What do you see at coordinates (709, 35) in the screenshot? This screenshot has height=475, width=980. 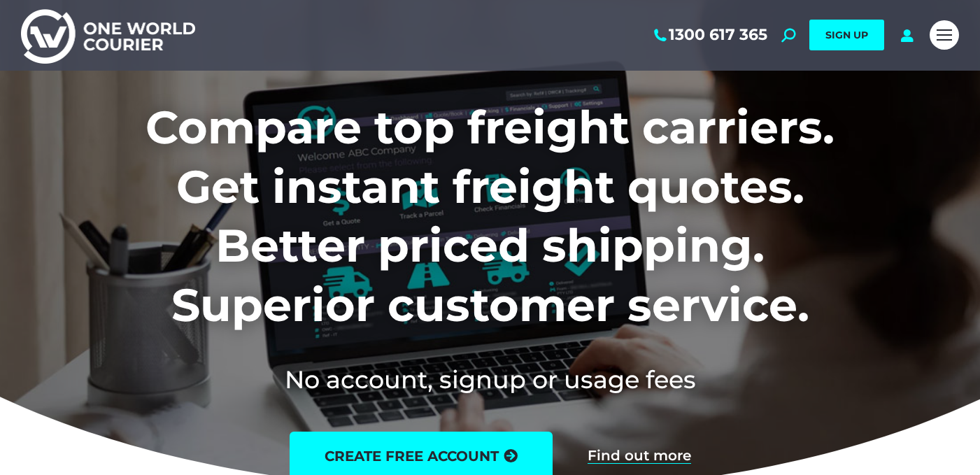 I see `a: 1300 617 365` at bounding box center [709, 35].